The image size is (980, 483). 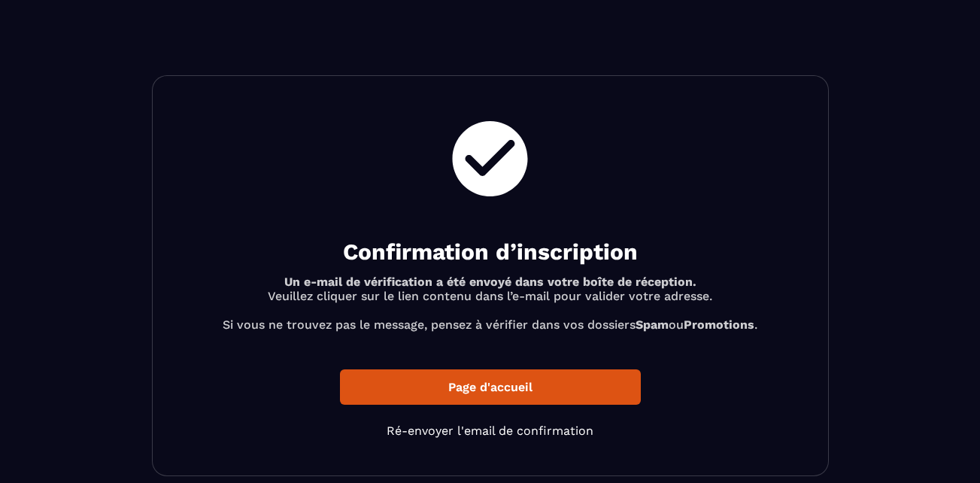 I want to click on p: Veuillez cliquer sur le lien contenu dans l’e-mail pour valider votre adresse. Si vous ne trouvez..., so click(x=490, y=303).